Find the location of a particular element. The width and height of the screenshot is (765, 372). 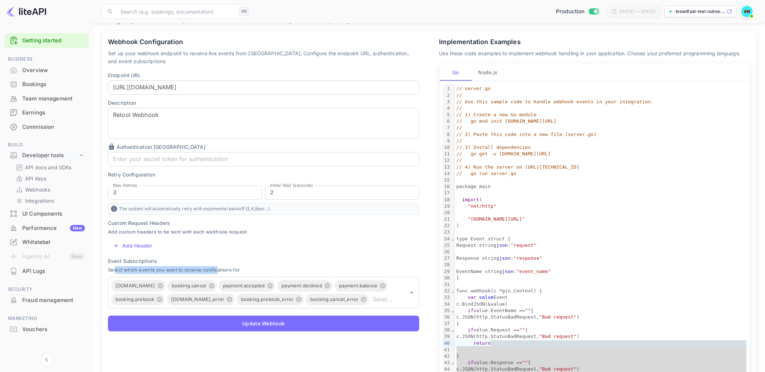

div: func webhook(c *gin.Context) { is located at coordinates (600, 291).